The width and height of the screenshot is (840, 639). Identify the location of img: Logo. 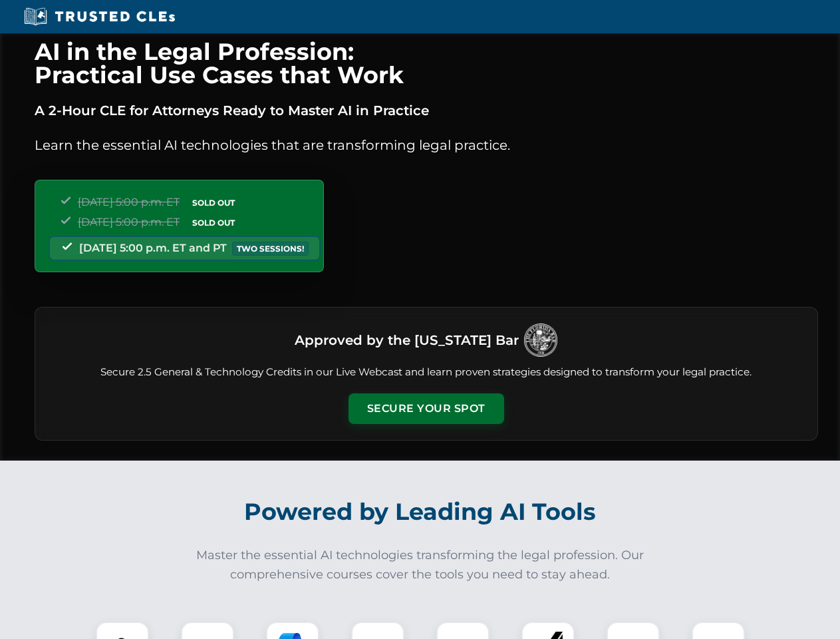
(540, 340).